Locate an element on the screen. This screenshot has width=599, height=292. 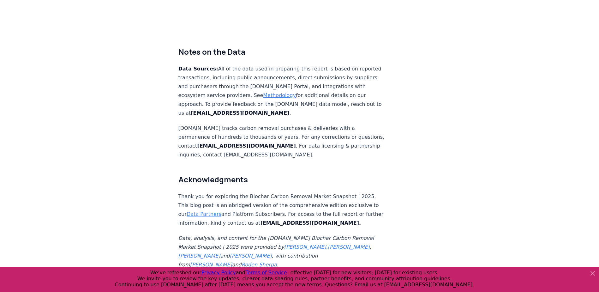
a: Roden Sherpa is located at coordinates (259, 264).